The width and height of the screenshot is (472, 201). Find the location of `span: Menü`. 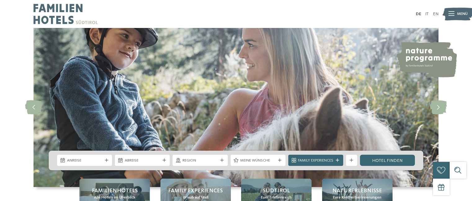

span: Menü is located at coordinates (463, 14).